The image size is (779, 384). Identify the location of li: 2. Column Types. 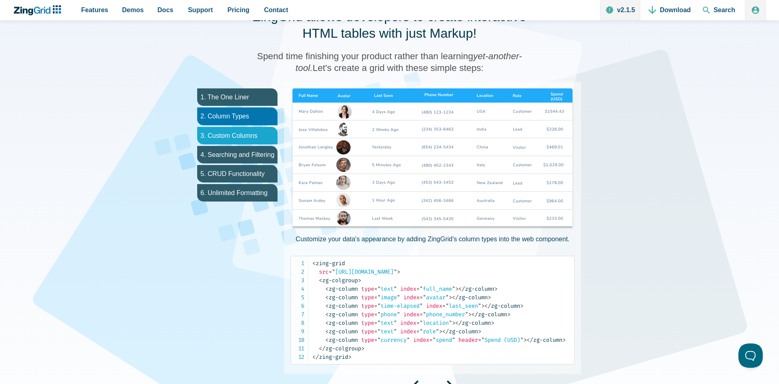
(237, 116).